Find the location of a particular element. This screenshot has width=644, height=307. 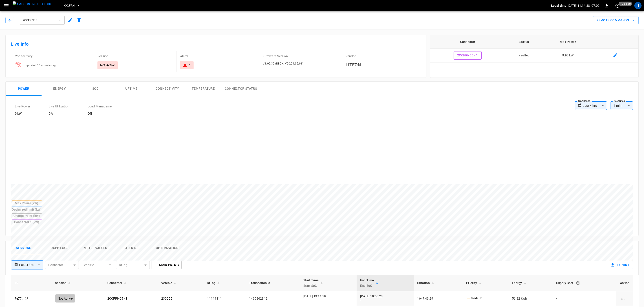

th: Status is located at coordinates (524, 42).